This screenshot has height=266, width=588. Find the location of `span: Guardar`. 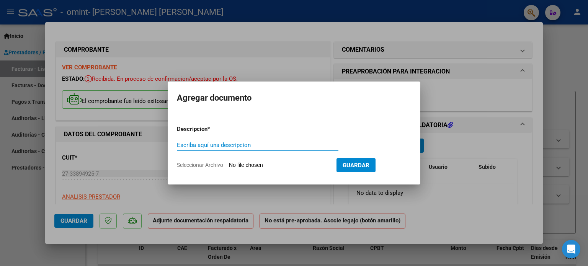

span: Guardar is located at coordinates (356, 165).